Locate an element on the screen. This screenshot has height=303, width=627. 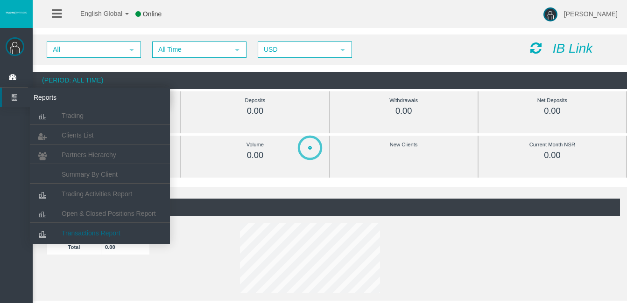
span: Transactions Report is located at coordinates (91, 233).